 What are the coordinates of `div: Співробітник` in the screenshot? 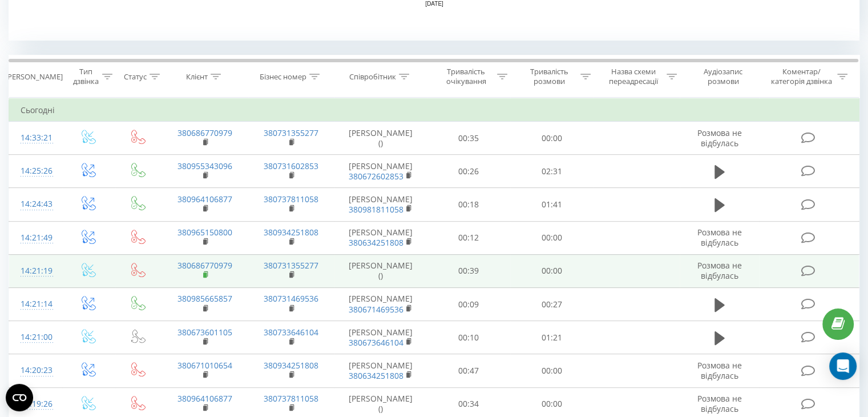 It's located at (373, 77).